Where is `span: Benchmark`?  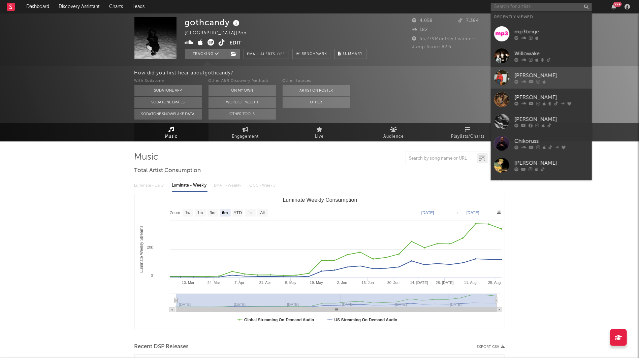 span: Benchmark is located at coordinates (315, 54).